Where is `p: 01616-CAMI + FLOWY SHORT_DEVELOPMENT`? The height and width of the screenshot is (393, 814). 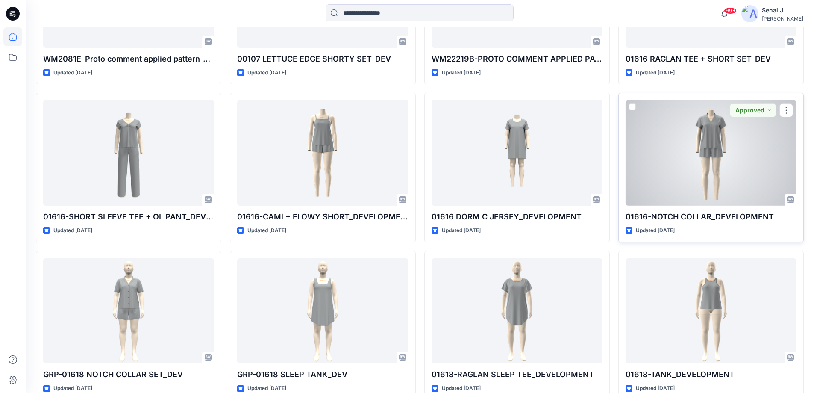
p: 01616-CAMI + FLOWY SHORT_DEVELOPMENT is located at coordinates (322, 217).